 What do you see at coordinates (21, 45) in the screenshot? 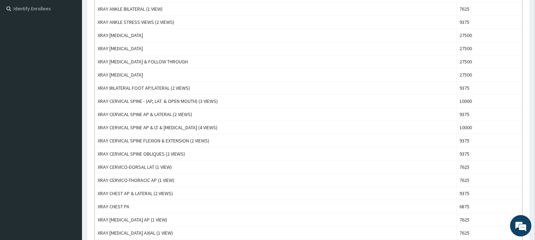
I see `img: d_794563401_company_1708531726252_794563401` at bounding box center [21, 45].